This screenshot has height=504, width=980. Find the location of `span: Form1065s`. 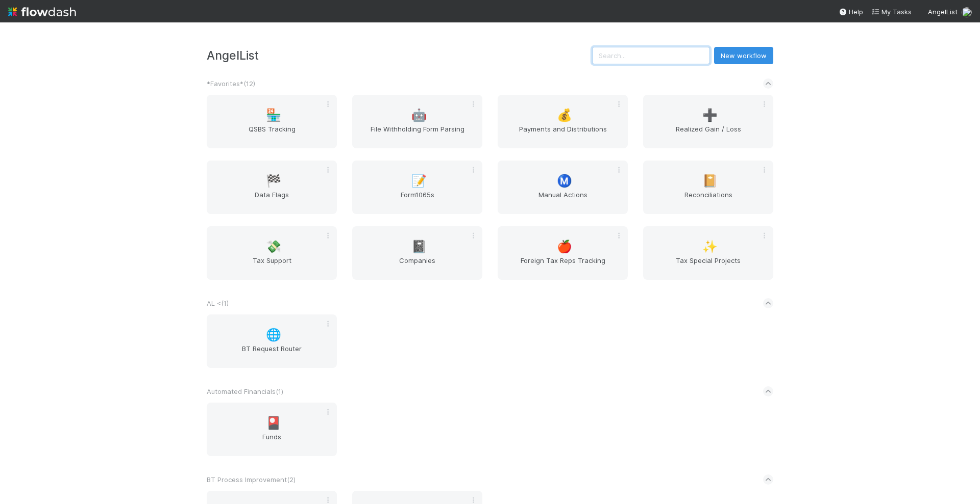

span: Form1065s is located at coordinates (417, 200).